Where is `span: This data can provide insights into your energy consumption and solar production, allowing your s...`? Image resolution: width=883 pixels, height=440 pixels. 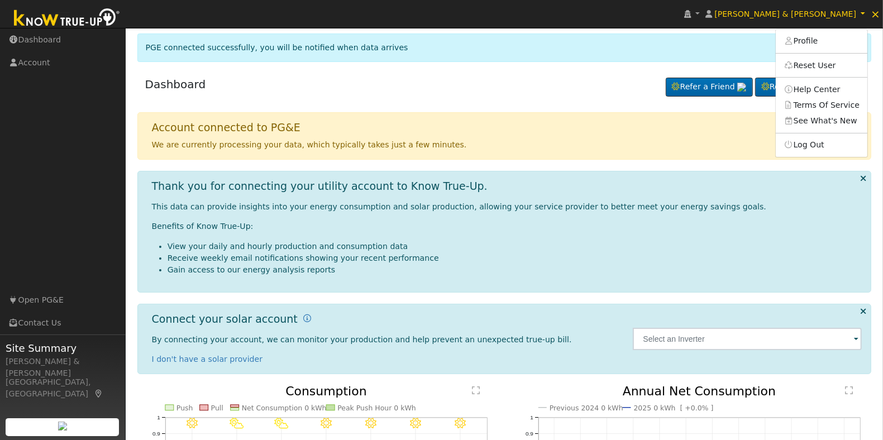 span: This data can provide insights into your energy consumption and solar production, allowing your s... is located at coordinates (459, 207).